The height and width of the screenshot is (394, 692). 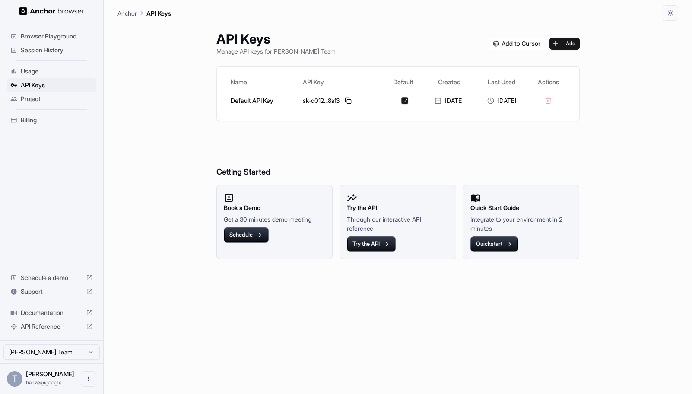 What do you see at coordinates (144, 13) in the screenshot?
I see `nav: breadcrumb` at bounding box center [144, 13].